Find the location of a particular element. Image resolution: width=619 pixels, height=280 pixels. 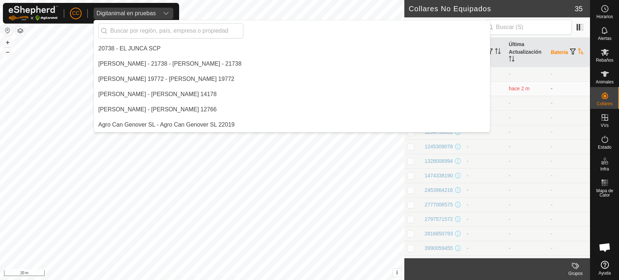

div: 2816850793 is located at coordinates (439, 234).